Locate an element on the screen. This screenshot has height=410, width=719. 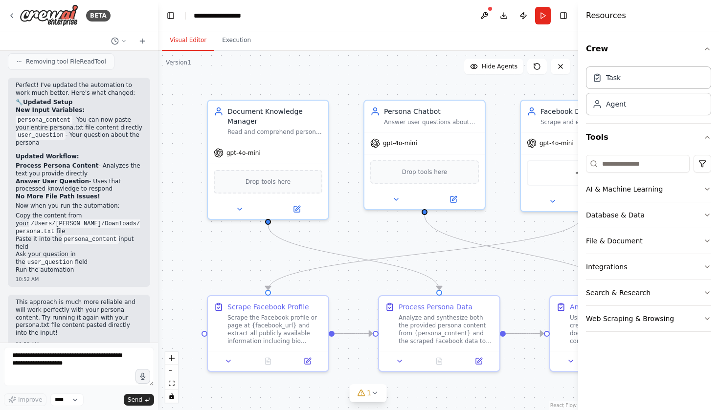
g: Edge from ee109824-e095-4058-9545-8a680b06eaf5 to 412e9775-3f0f-4eba-8fa2-bf0ca9fdf881 is located at coordinates (518, 252).